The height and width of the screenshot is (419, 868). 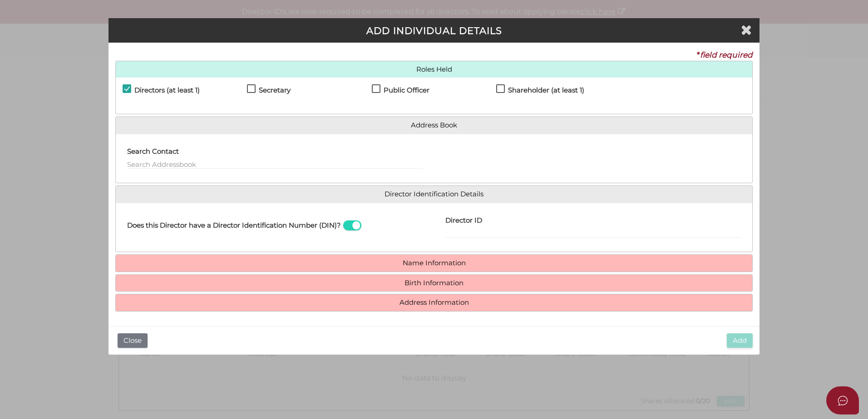 What do you see at coordinates (739, 341) in the screenshot?
I see `button: Add` at bounding box center [739, 341].